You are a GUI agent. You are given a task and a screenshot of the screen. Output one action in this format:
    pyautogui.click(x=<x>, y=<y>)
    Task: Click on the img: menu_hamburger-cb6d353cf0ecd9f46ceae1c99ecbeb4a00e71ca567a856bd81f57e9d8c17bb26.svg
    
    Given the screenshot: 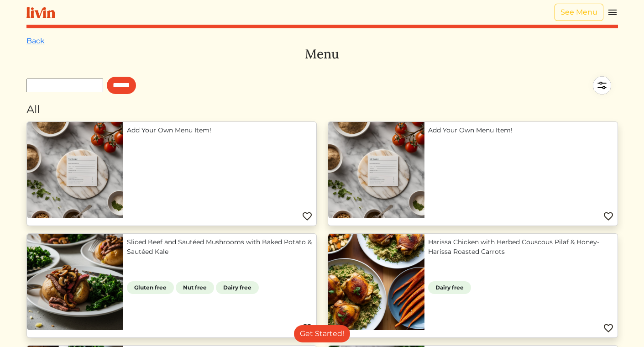 What is the action you would take?
    pyautogui.click(x=613, y=12)
    